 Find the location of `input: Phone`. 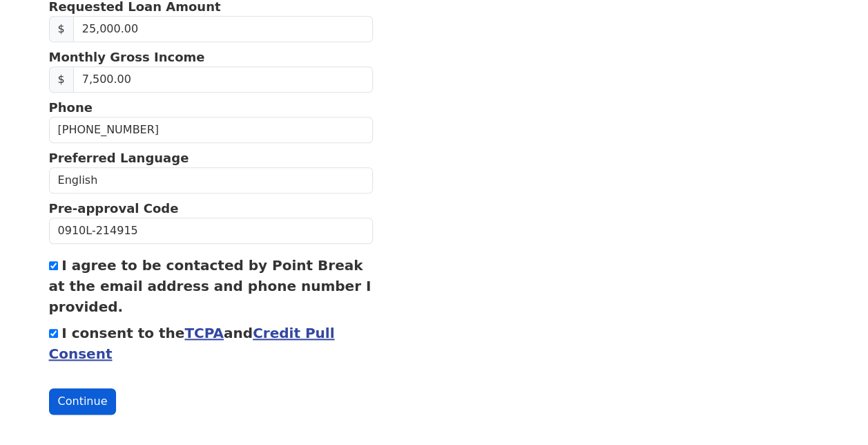

input: Phone is located at coordinates (211, 130).